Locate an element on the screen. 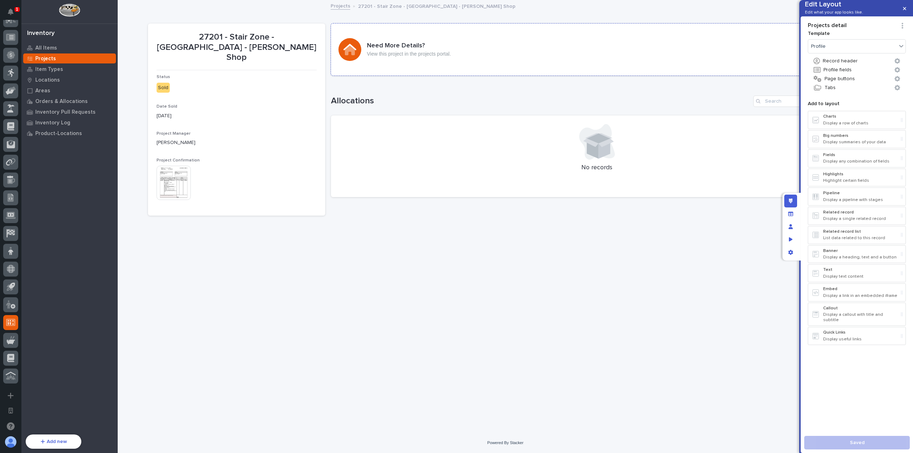  img: 1736555164131-43832dd5-751b-4058-ba23-39d91318e5a0 is located at coordinates (14, 86).